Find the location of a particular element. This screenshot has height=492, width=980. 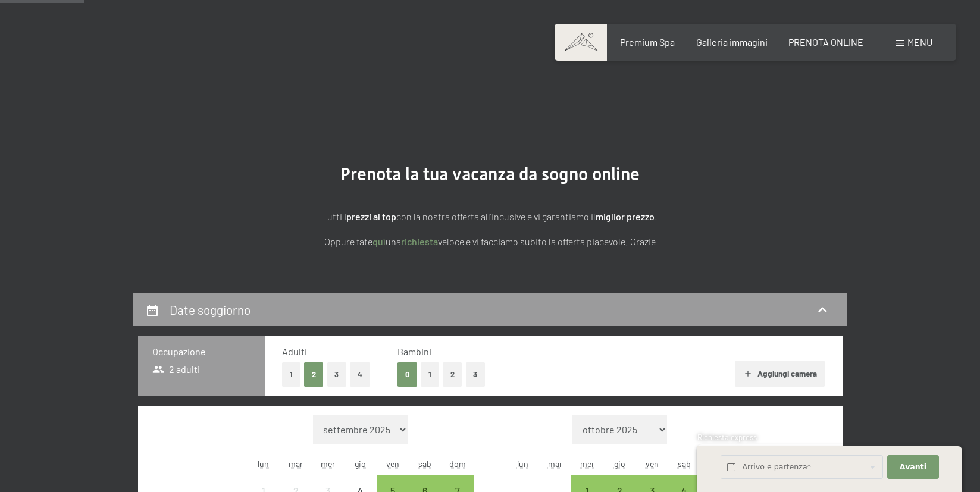

button: Avanti is located at coordinates (913, 467).